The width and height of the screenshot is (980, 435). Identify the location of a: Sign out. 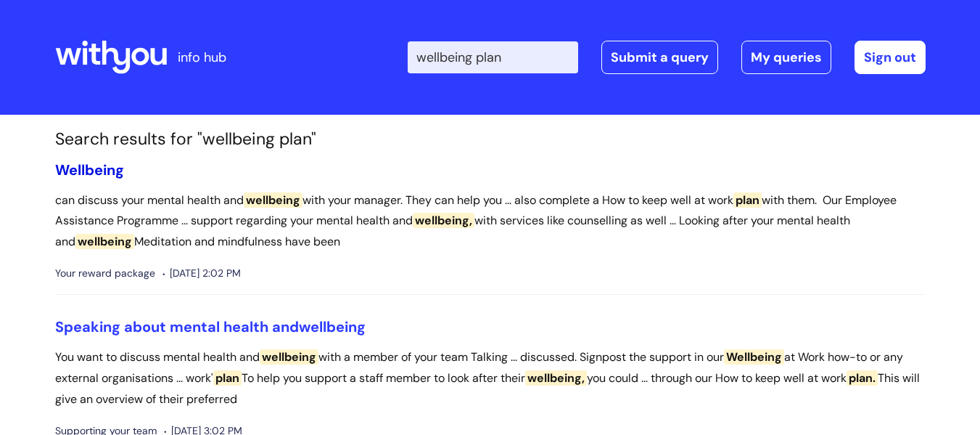
(890, 57).